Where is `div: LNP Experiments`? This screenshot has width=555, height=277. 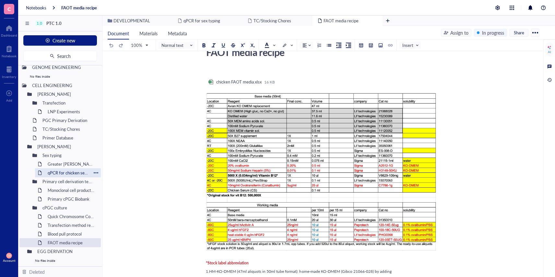 div: LNP Experiments is located at coordinates (71, 112).